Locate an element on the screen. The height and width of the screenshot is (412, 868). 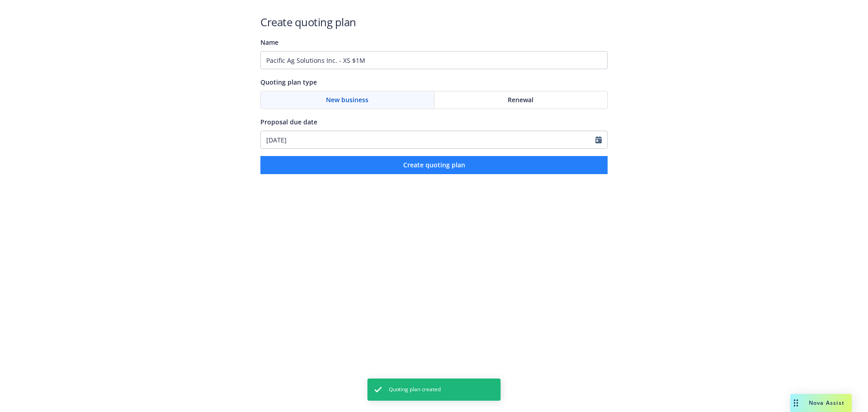
span: Quoting plan created is located at coordinates (415, 390).